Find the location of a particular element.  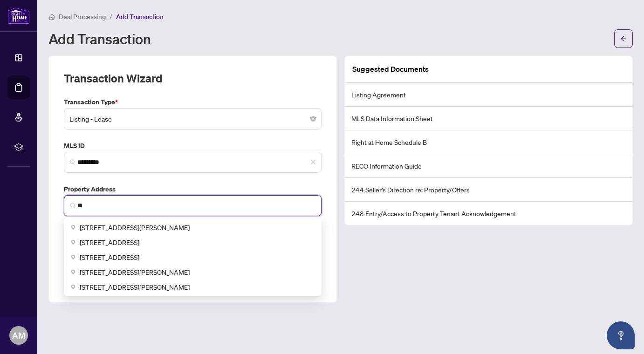

li: 248 Entry/Access to Property Tenant Acknowledgement is located at coordinates (488, 213).